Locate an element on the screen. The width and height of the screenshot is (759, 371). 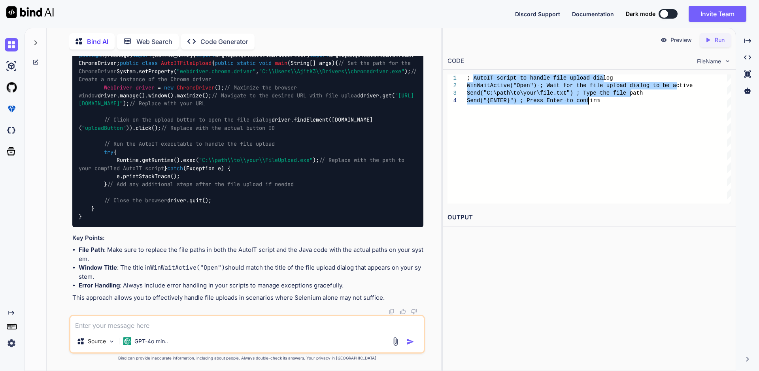
div: CODE is located at coordinates (456, 61).